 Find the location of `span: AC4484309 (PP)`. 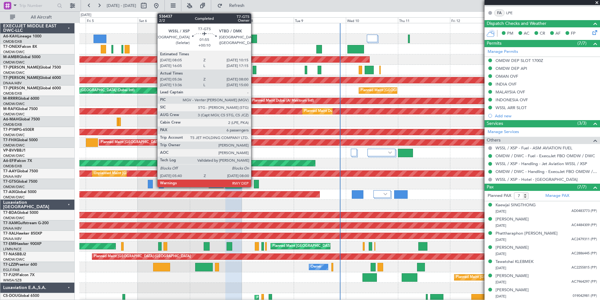

span: AC4484309 (PP) is located at coordinates (584, 225).